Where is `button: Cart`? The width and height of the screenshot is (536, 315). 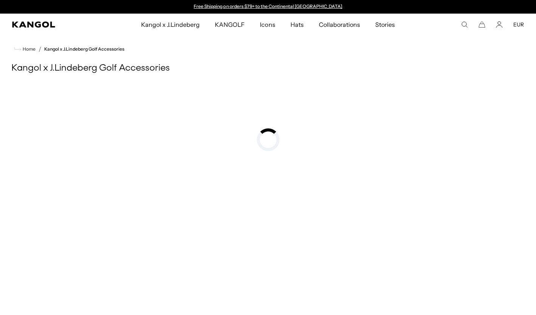
button: Cart is located at coordinates (482, 25).